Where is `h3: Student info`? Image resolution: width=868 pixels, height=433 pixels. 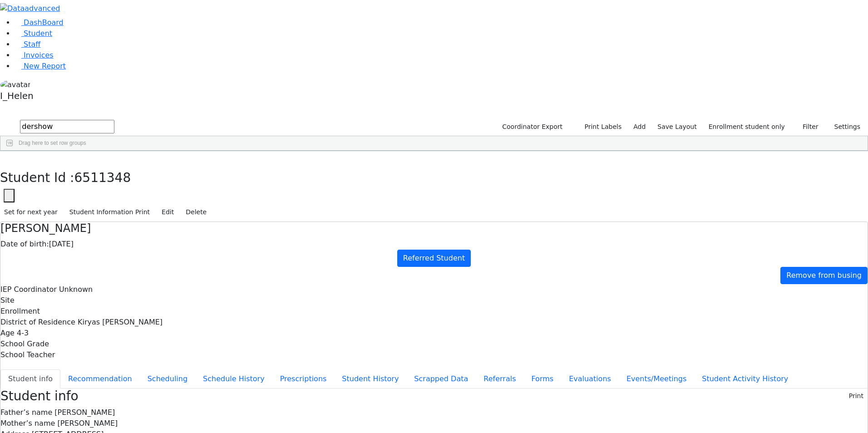
h3: Student info is located at coordinates (40, 396).